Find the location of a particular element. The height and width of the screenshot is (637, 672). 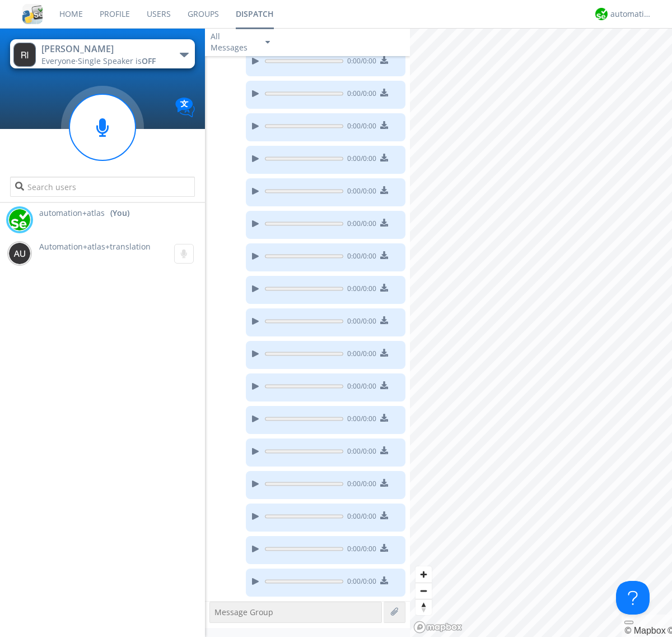

div: All Messages is located at coordinates (233, 42).